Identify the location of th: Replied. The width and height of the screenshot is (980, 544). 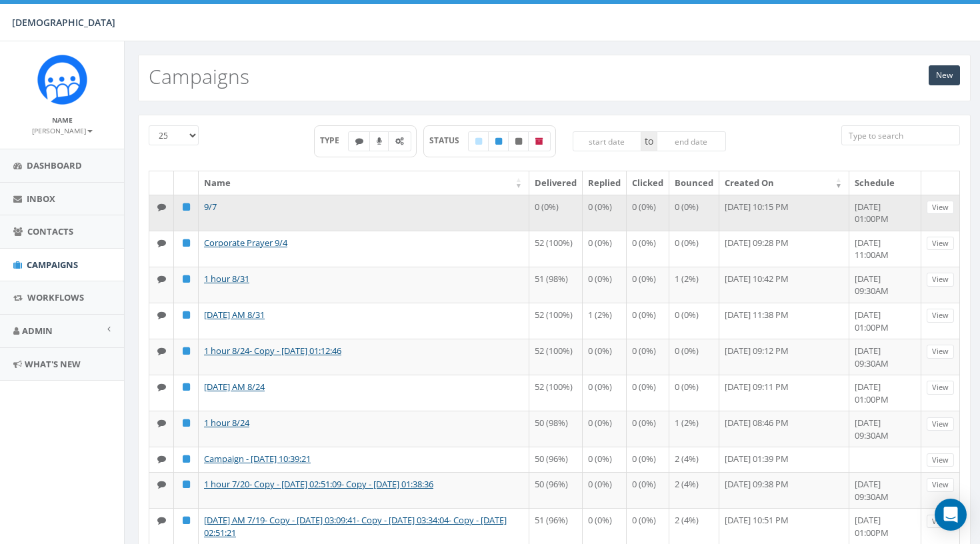
(605, 182).